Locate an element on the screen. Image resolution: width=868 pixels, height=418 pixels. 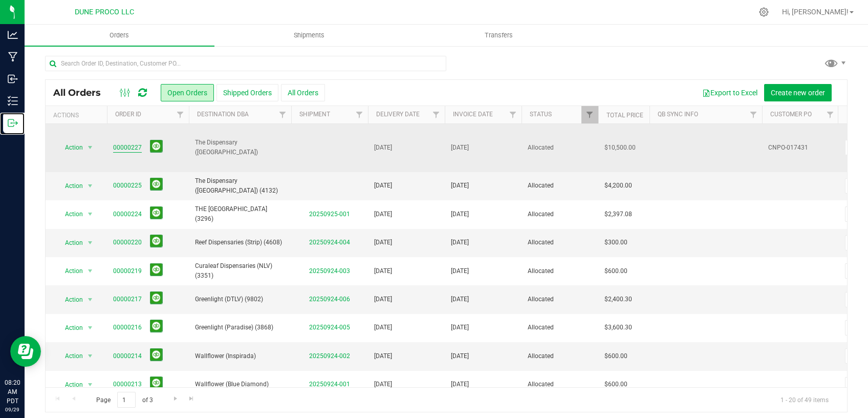
input: Search Order ID, Destination, Customer PO... is located at coordinates (246, 64).